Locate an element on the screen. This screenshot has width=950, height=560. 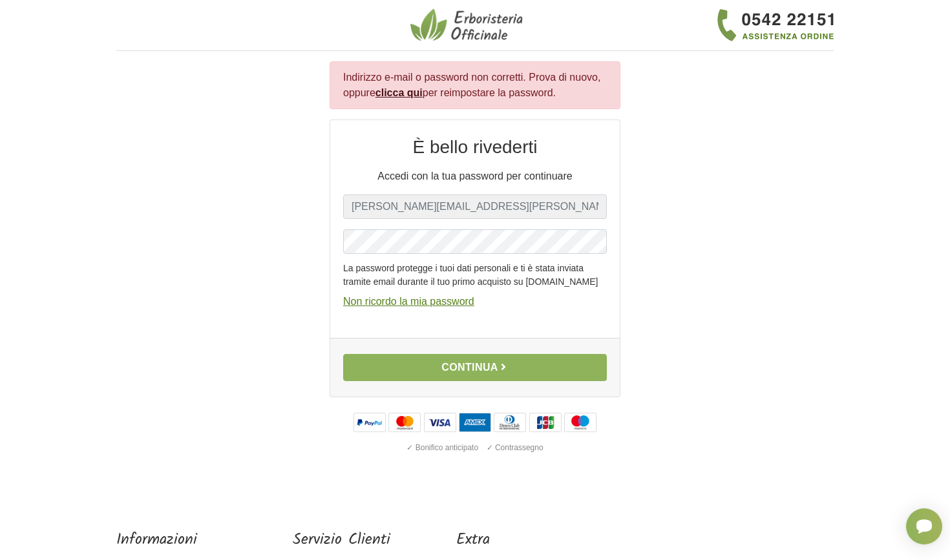
p: Accedi con la tua password per continuare is located at coordinates (475, 176).